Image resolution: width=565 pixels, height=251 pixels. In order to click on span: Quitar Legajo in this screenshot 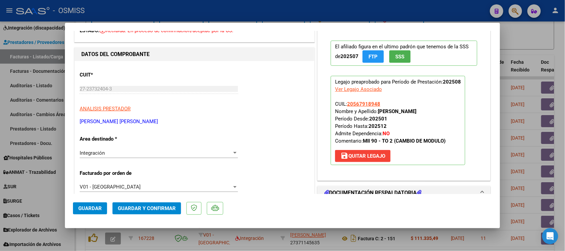, I will do `click(363, 156)`.